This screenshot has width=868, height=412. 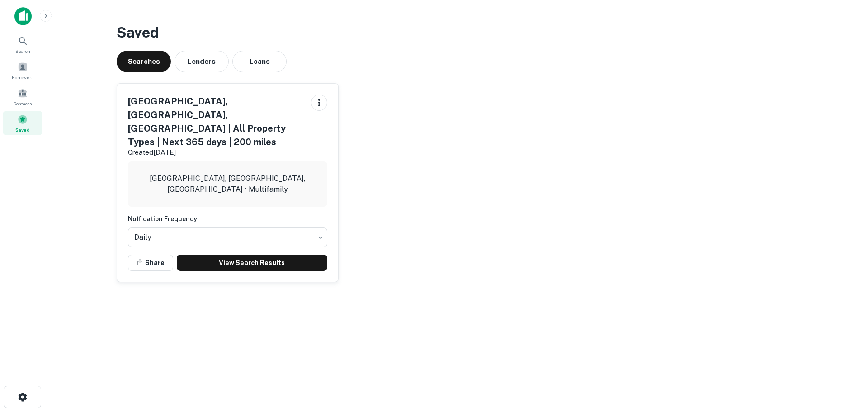 What do you see at coordinates (202, 62) in the screenshot?
I see `button: Lenders` at bounding box center [202, 62].